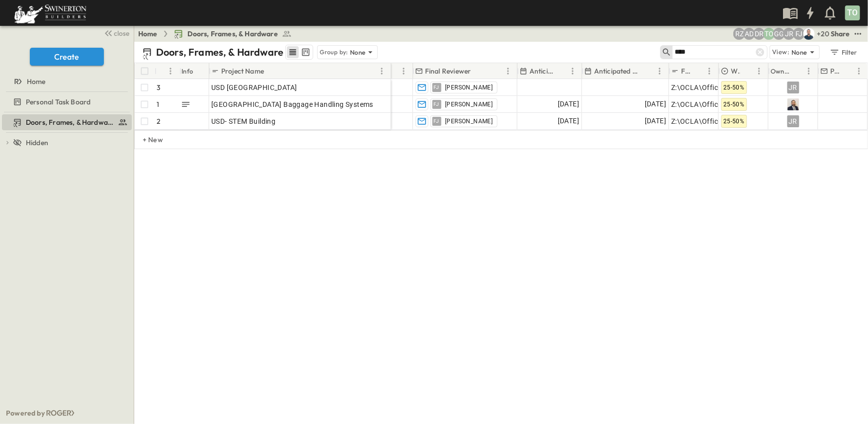 This screenshot has height=424, width=868. I want to click on span: Hidden, so click(37, 143).